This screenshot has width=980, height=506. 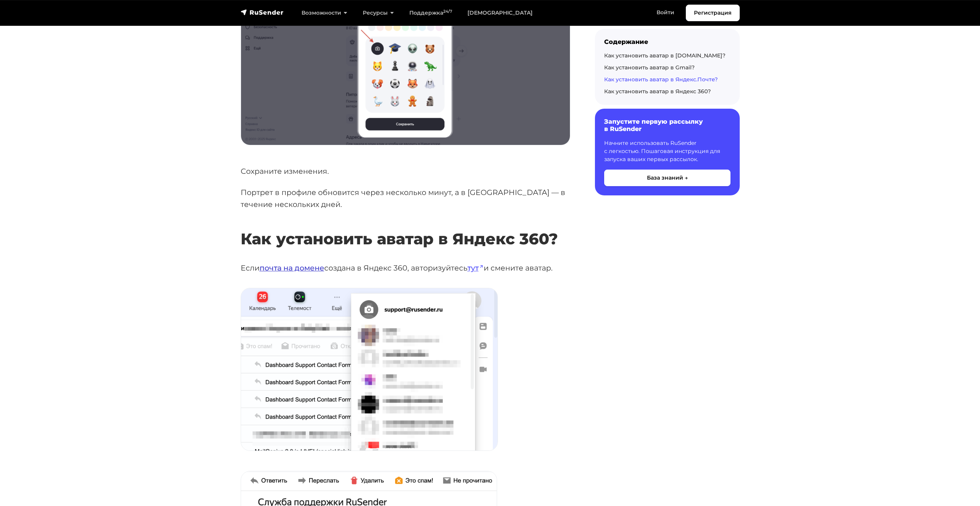 What do you see at coordinates (667, 151) in the screenshot?
I see `p: Начните использовать RuSender с легкостью. Пошаговая инструкция для запуска ваших первых рассылок.` at bounding box center [667, 151].